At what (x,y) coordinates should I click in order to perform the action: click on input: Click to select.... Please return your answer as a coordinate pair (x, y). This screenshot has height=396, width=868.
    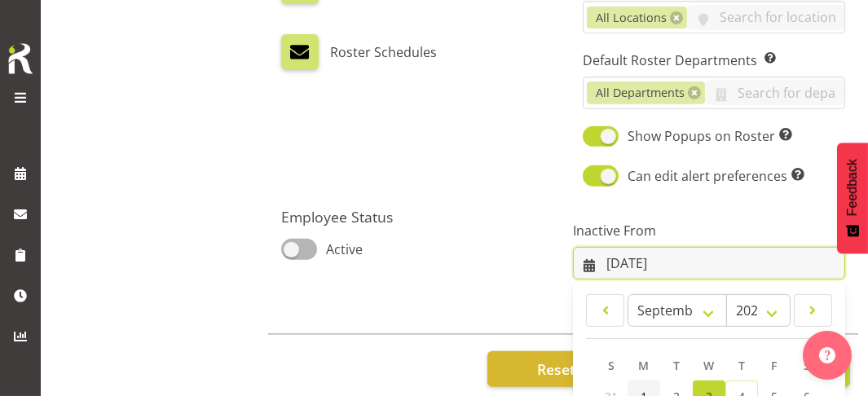
    Looking at the image, I should click on (709, 263).